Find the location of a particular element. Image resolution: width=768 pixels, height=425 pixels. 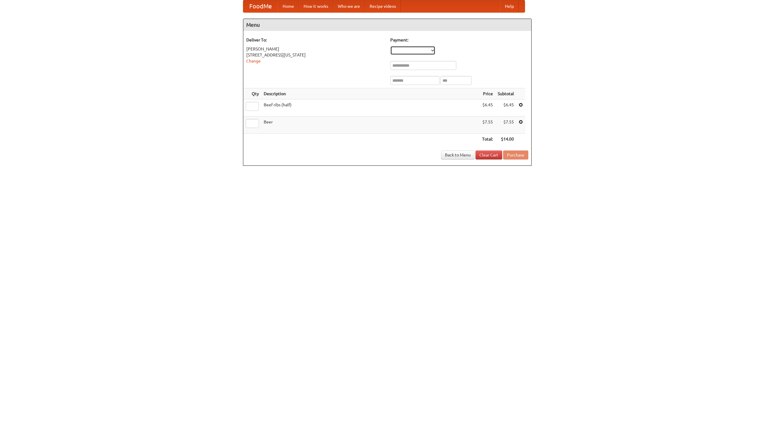

button: Purchase is located at coordinates (516, 155).